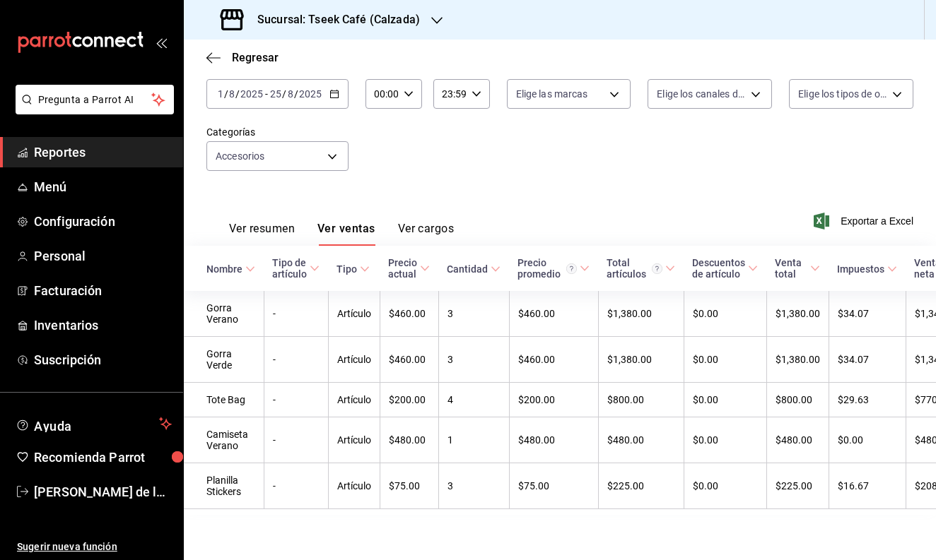  Describe the element at coordinates (798, 400) in the screenshot. I see `td: $800.00` at that location.